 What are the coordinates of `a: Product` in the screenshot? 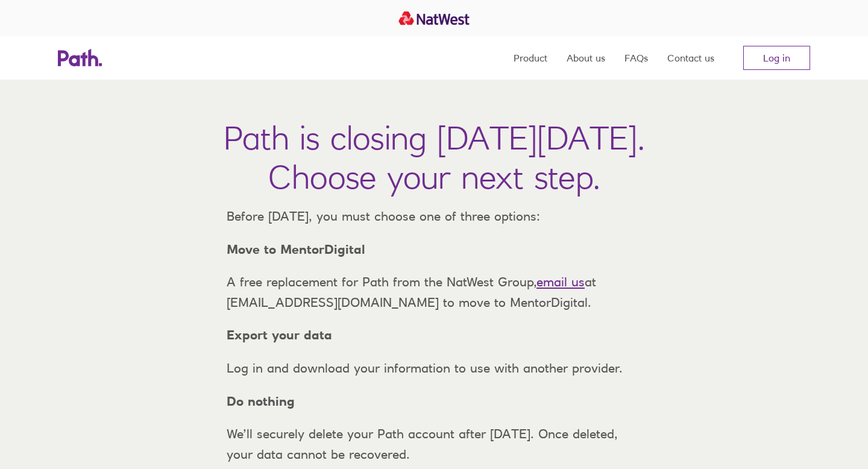 It's located at (530, 57).